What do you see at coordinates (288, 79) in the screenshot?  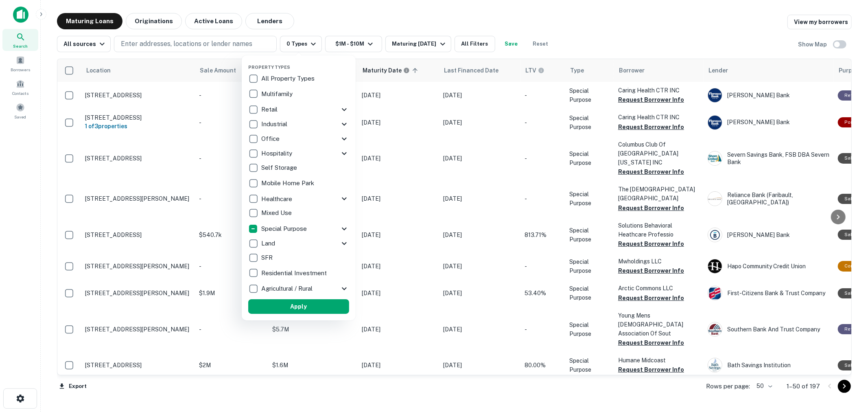 I see `p: All Property Types` at bounding box center [288, 79].